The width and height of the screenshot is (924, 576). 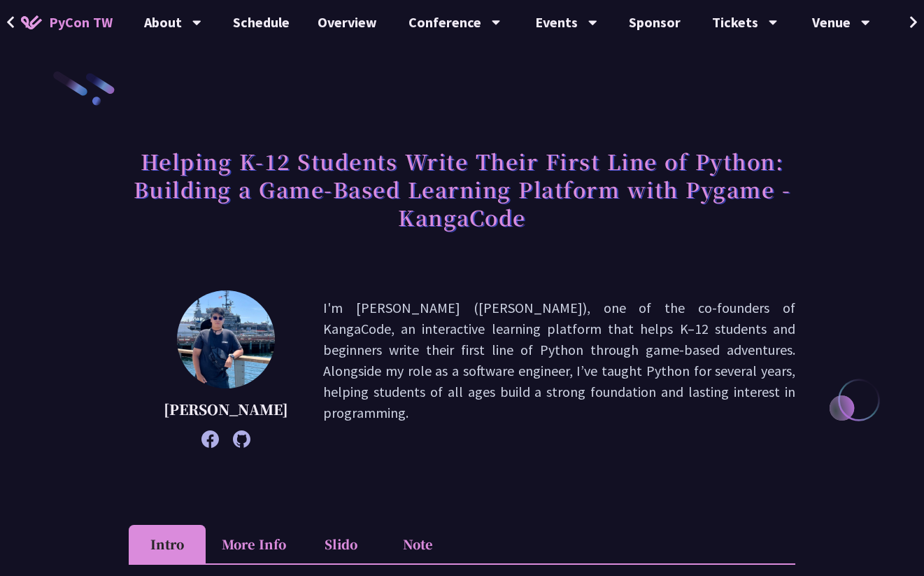 I want to click on img: Chieh-Hung Cheng, so click(x=226, y=340).